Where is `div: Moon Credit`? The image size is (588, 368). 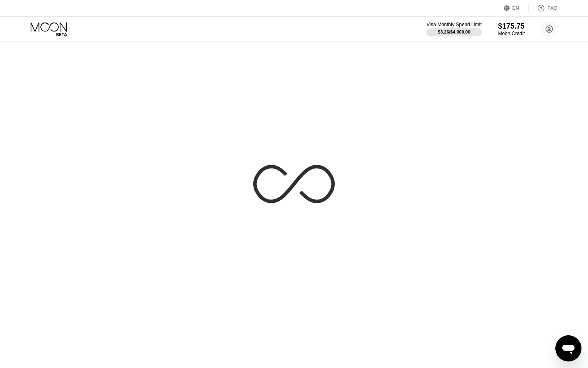
div: Moon Credit is located at coordinates (511, 33).